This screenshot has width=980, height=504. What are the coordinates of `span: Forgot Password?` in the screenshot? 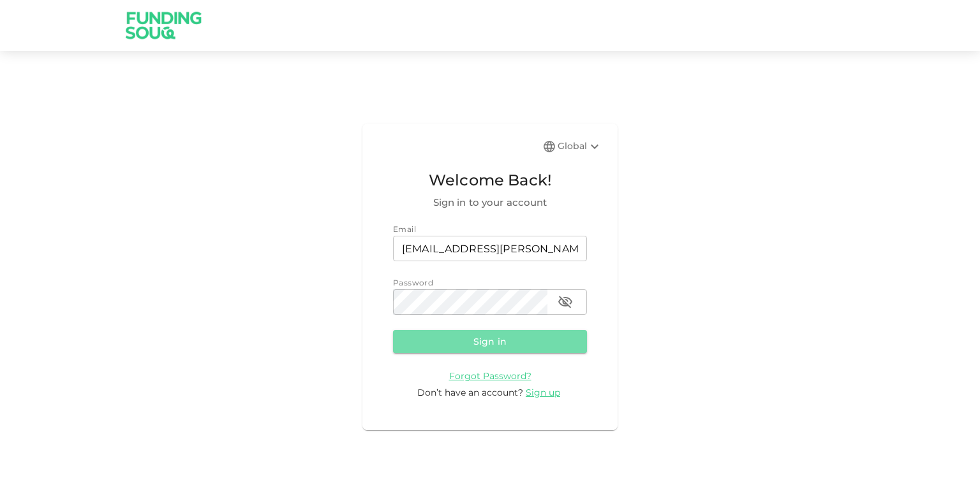 It's located at (490, 377).